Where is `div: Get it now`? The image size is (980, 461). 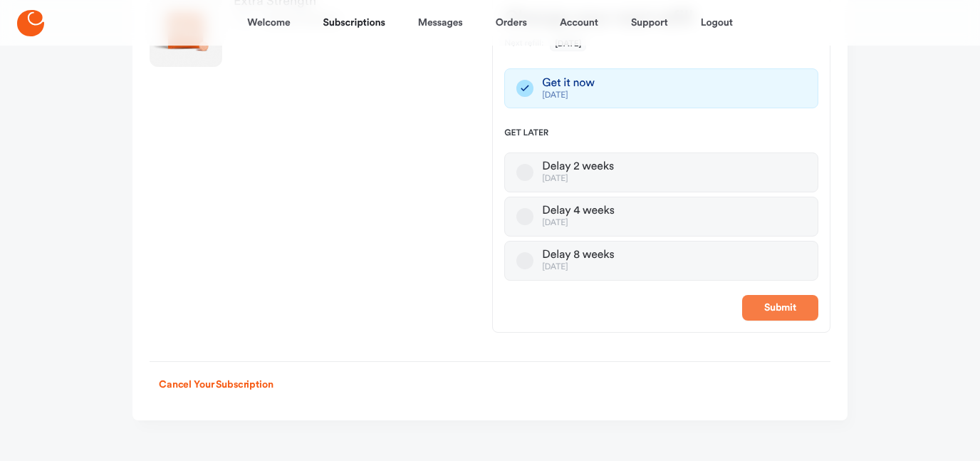
div: Get it now is located at coordinates (567, 84).